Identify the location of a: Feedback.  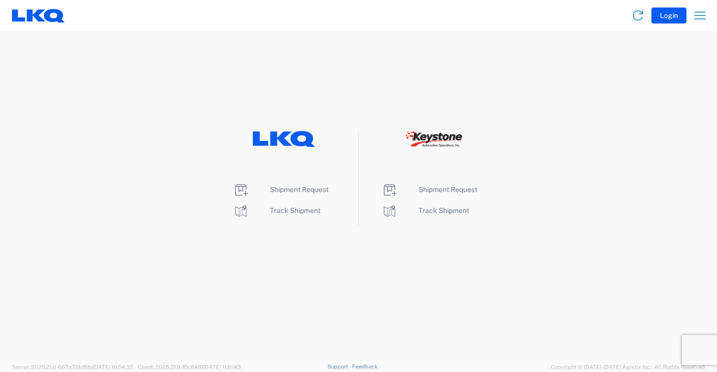
(364, 367).